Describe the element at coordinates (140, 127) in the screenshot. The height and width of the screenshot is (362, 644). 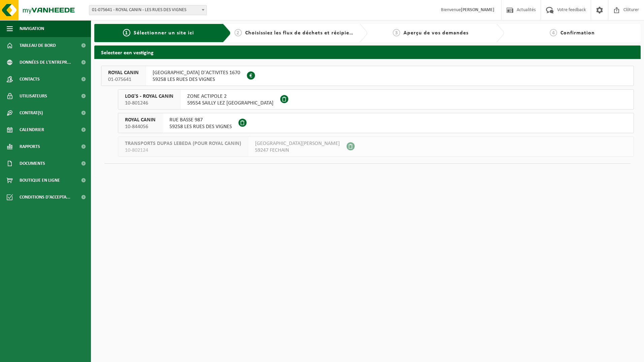
I see `span: 10-844056` at that location.